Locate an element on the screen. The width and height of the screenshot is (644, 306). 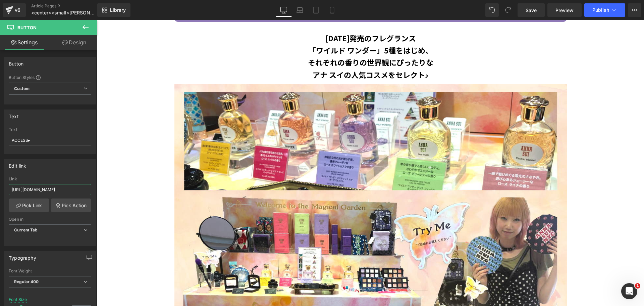
b: アナ スイの人気コスメをセレクト♪ is located at coordinates (274, 54).